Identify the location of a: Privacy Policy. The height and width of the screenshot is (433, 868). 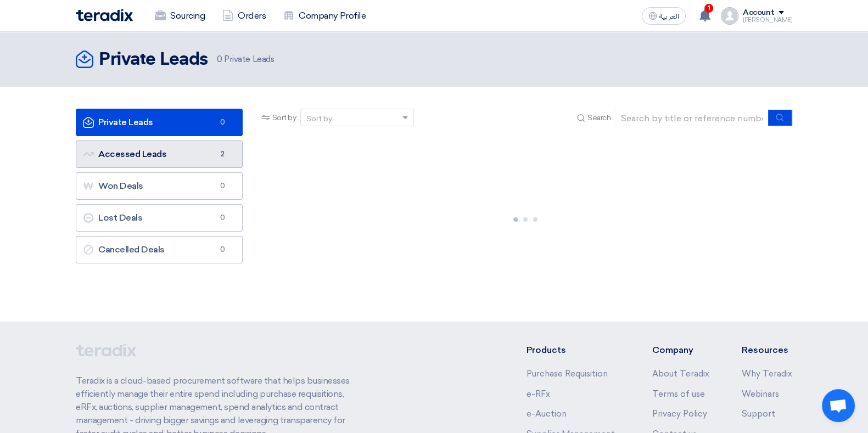
(679, 414).